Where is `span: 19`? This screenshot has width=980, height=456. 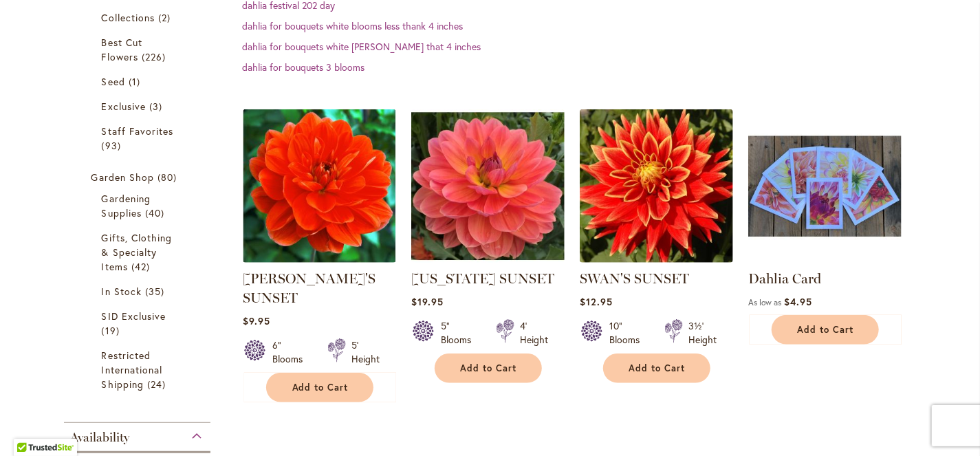 span: 19 is located at coordinates (112, 331).